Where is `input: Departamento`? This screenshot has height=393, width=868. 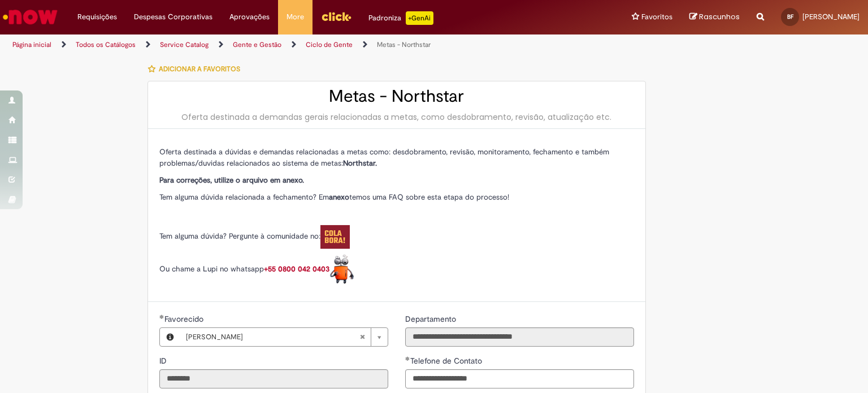 input: Departamento is located at coordinates (520, 337).